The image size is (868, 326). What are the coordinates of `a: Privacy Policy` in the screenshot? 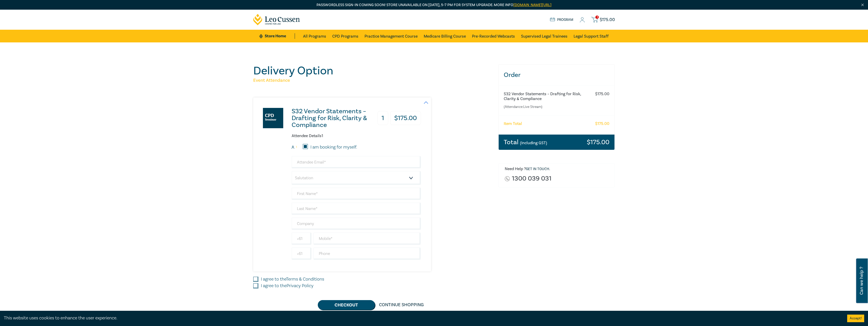 It's located at (300, 286).